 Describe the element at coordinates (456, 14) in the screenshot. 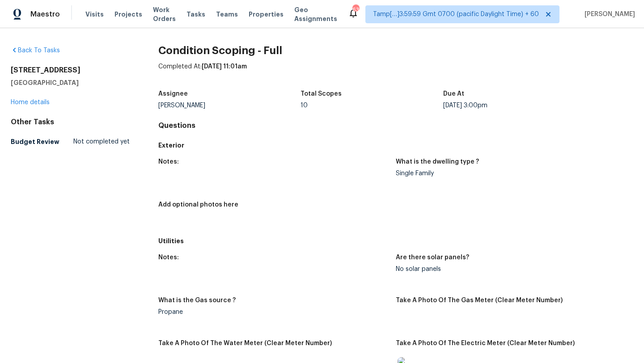

I see `span: Tamp[…]3:59:59 Gmt 0700 (pacific Daylight Time) + 60` at that location.